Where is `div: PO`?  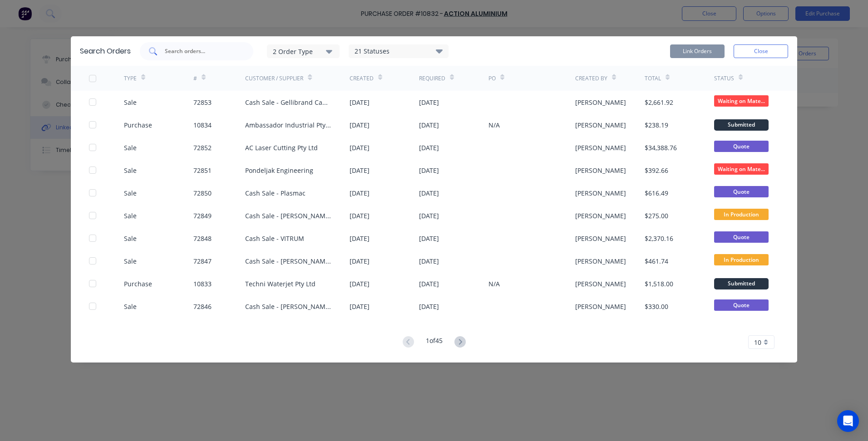
div: PO is located at coordinates (492, 79).